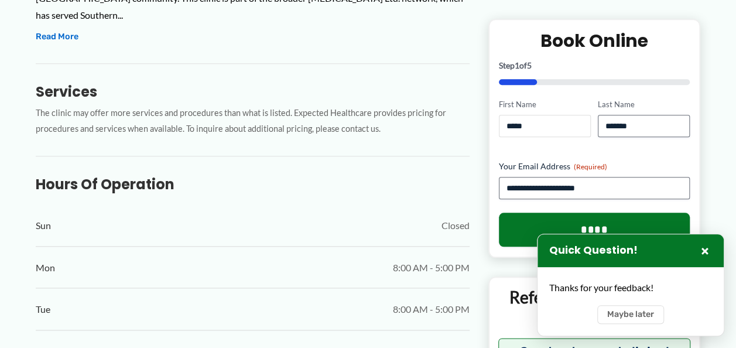 The height and width of the screenshot is (348, 736). What do you see at coordinates (43, 309) in the screenshot?
I see `span: Tue` at bounding box center [43, 309].